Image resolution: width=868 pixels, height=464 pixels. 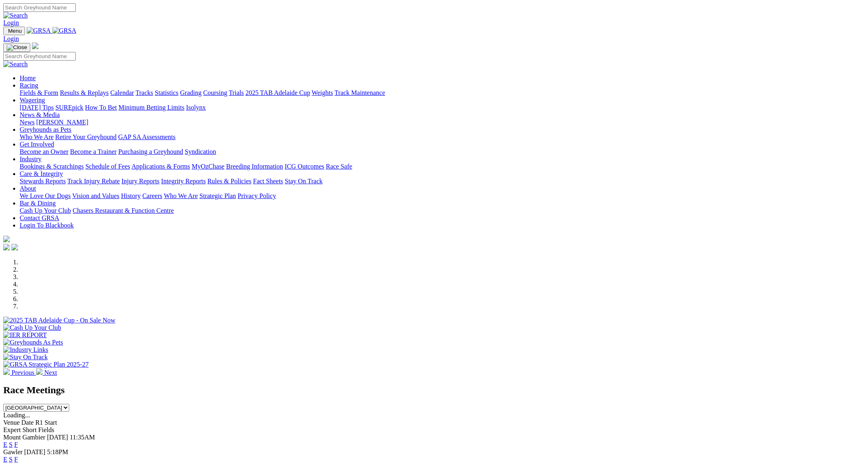 I want to click on div: Racing, so click(x=442, y=93).